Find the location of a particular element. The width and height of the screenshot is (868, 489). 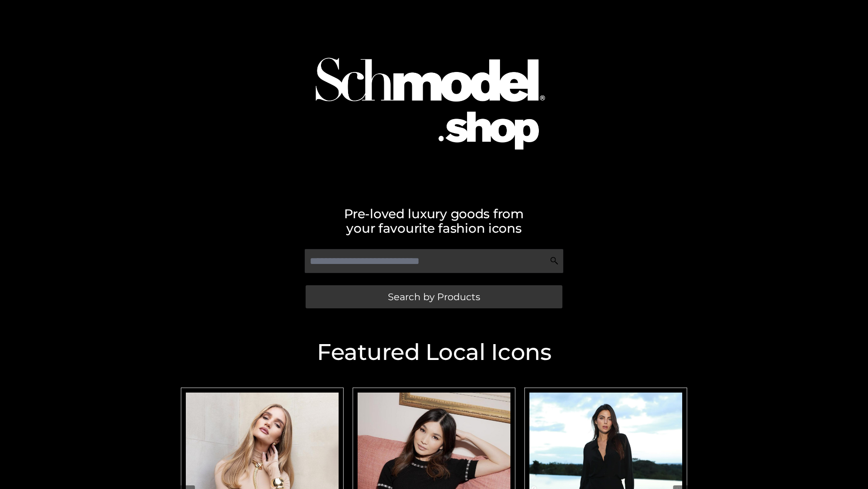

img: Search Icon is located at coordinates (555, 261).